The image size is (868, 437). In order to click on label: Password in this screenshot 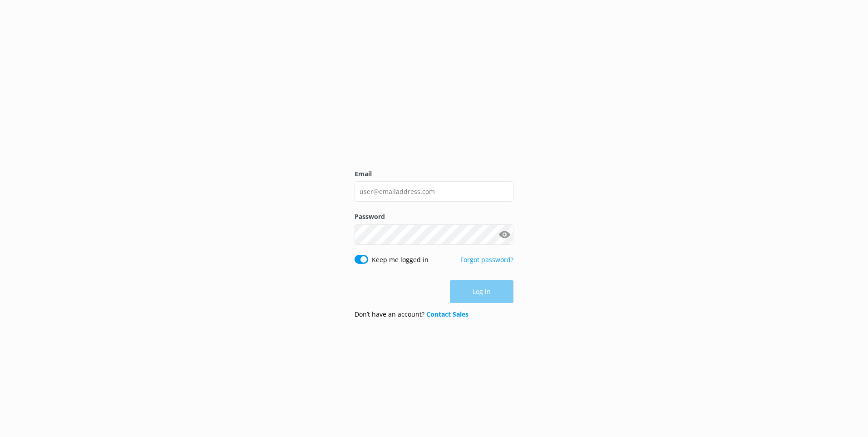, I will do `click(434, 217)`.